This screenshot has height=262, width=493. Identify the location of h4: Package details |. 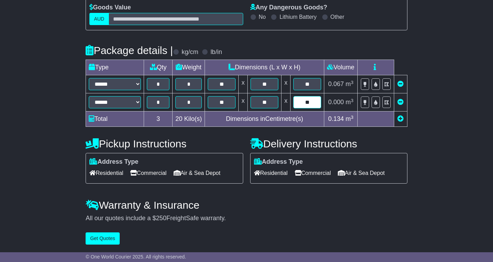
(129, 50).